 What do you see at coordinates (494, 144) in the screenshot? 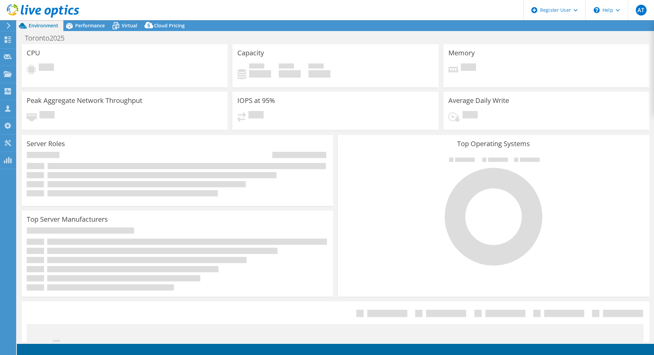
I see `h3: Top Operating Systems` at bounding box center [494, 144].